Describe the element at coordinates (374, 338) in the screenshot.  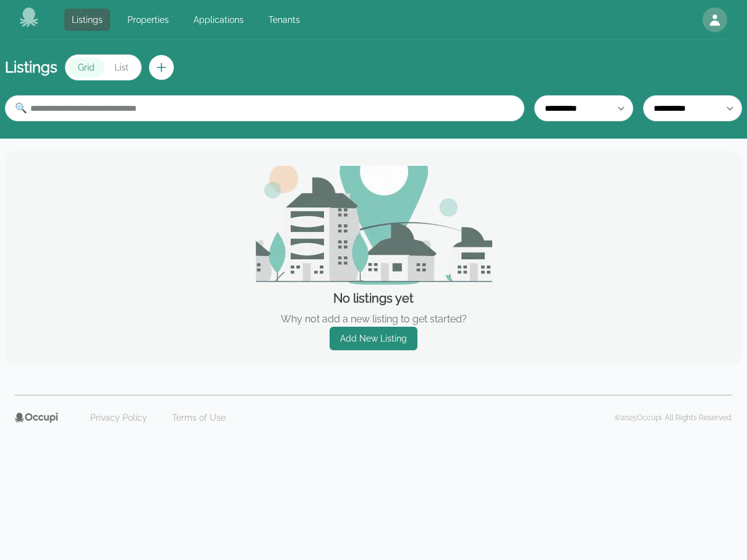
I see `a: Add New Listing` at that location.